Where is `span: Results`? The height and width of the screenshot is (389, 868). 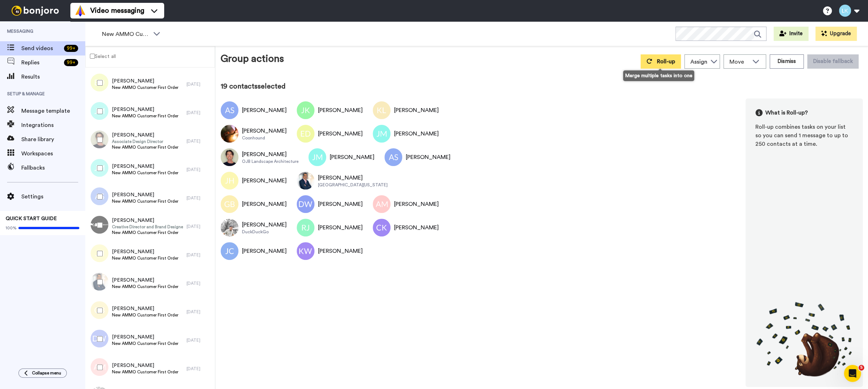 span: Results is located at coordinates (53, 77).